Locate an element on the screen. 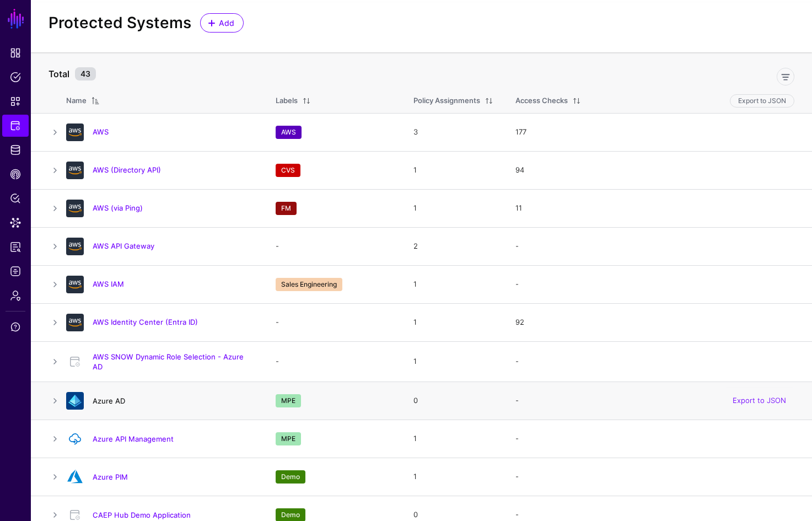 This screenshot has width=812, height=521. a: CAEP Hub is located at coordinates (15, 174).